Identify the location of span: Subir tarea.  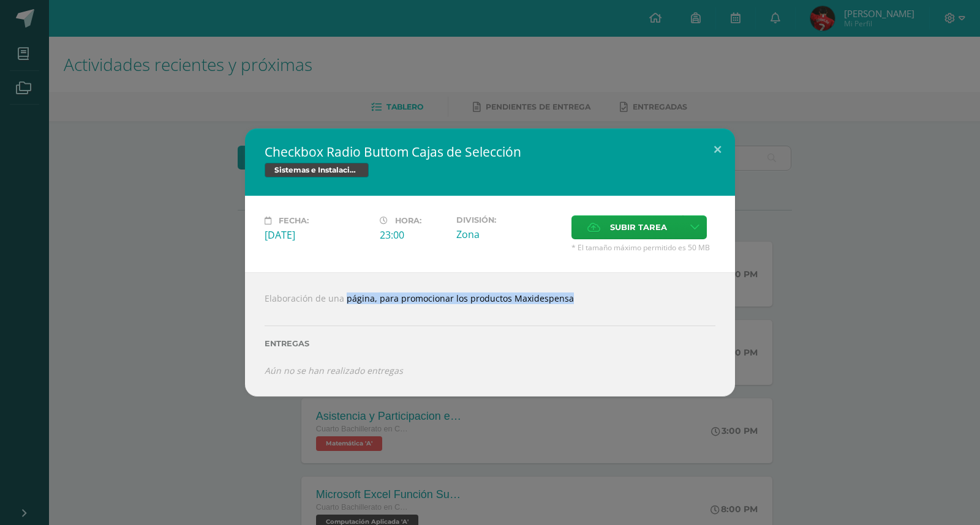
(638, 227).